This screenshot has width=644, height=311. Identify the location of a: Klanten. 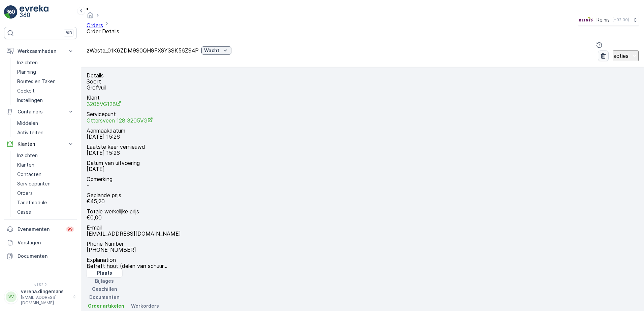
(46, 165).